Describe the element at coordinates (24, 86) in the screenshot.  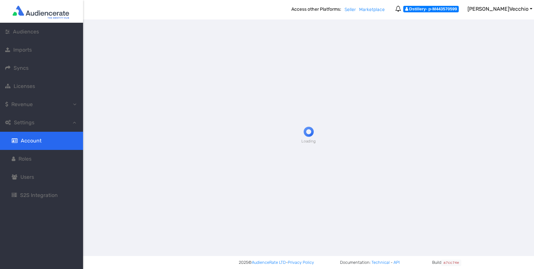
I see `span: Licenses` at that location.